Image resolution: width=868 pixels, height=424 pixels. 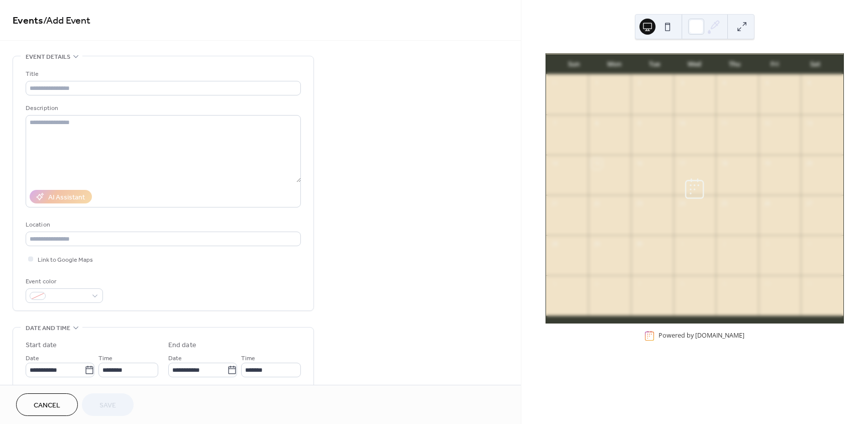 What do you see at coordinates (47, 405) in the screenshot?
I see `span: Cancel` at bounding box center [47, 405].